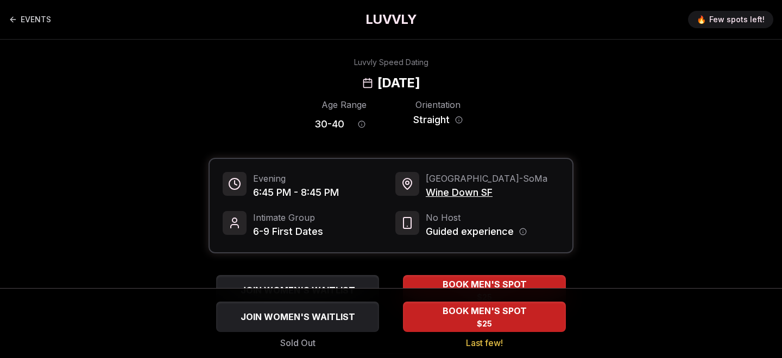 The height and width of the screenshot is (358, 782). I want to click on button: Host information, so click(523, 232).